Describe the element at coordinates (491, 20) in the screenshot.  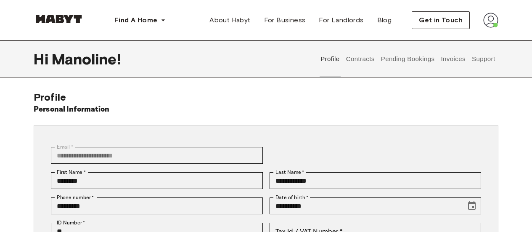
I see `img: avatar` at that location.